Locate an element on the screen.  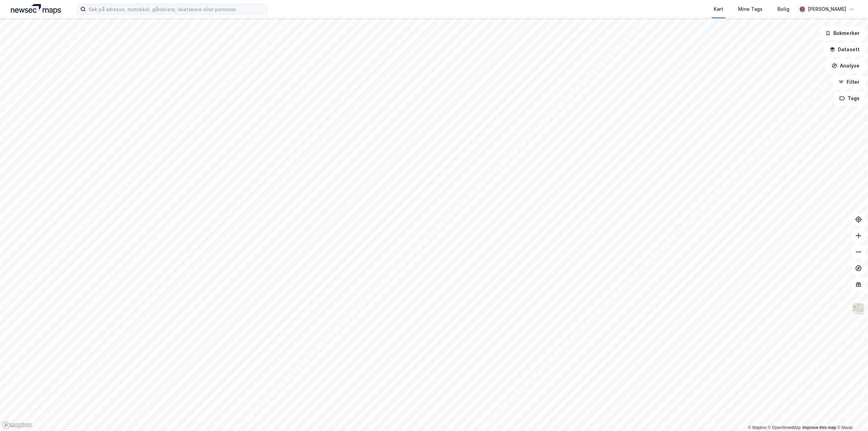
input: Søk på adresse, matrikkel, gårdeiere, leietakere eller personer is located at coordinates (176, 9).